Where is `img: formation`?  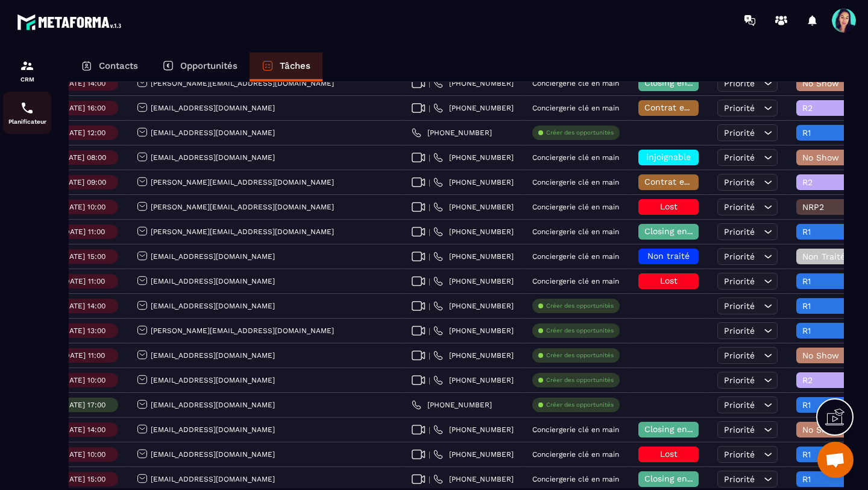
img: formation is located at coordinates (27, 66).